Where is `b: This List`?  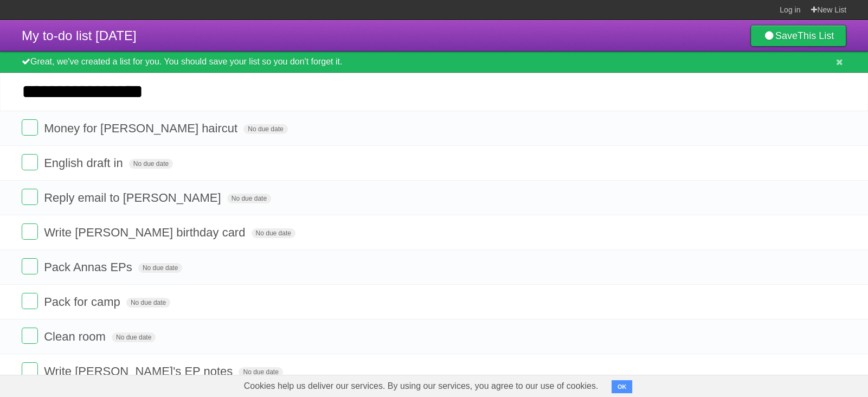
b: This List is located at coordinates (816, 35).